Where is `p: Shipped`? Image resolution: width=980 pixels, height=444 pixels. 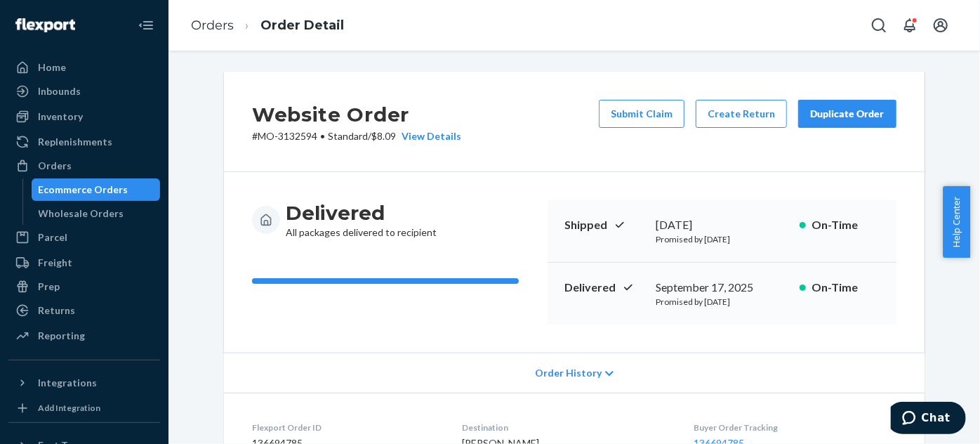
p: Shipped is located at coordinates (604, 225).